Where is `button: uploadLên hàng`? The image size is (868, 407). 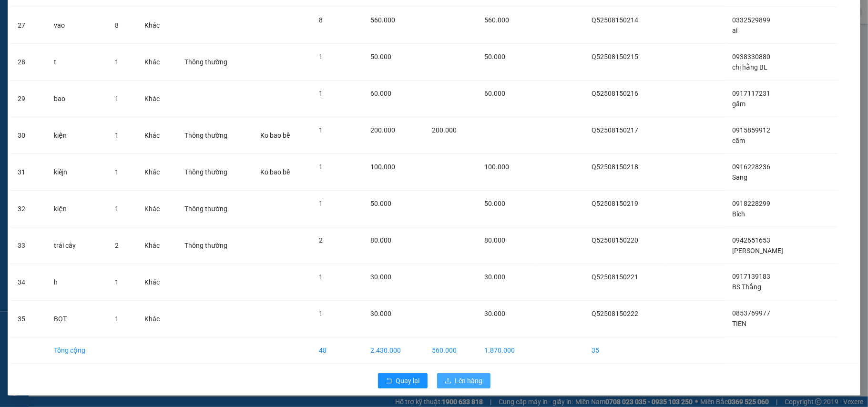
button: uploadLên hàng is located at coordinates (464, 380).